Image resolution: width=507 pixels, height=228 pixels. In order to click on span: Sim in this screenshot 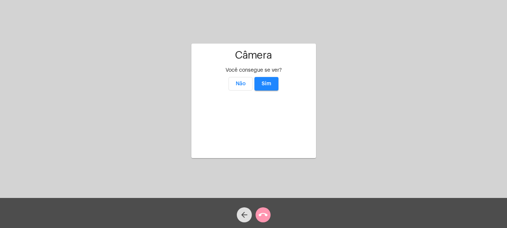, I will do `click(266, 84)`.